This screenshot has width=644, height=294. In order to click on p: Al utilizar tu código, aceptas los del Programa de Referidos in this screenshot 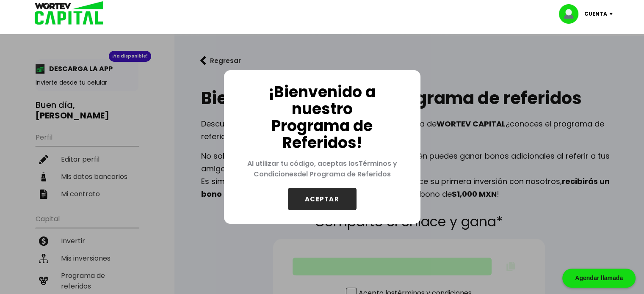, I will do `click(322, 170)`.